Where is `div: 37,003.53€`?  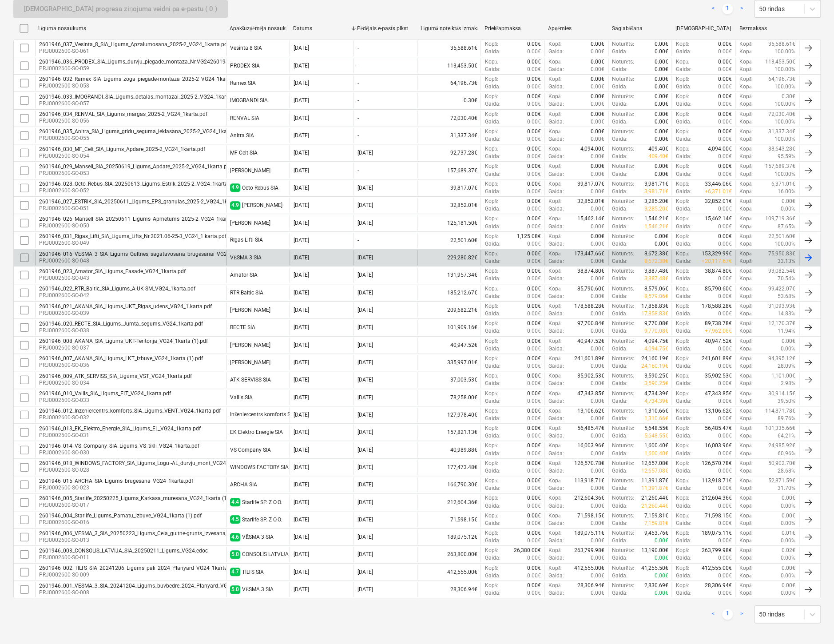 div: 37,003.53€ is located at coordinates (448, 380).